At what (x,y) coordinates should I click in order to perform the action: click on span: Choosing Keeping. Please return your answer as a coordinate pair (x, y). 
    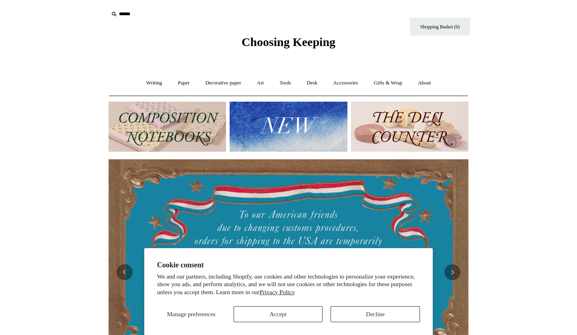
    Looking at the image, I should click on (289, 42).